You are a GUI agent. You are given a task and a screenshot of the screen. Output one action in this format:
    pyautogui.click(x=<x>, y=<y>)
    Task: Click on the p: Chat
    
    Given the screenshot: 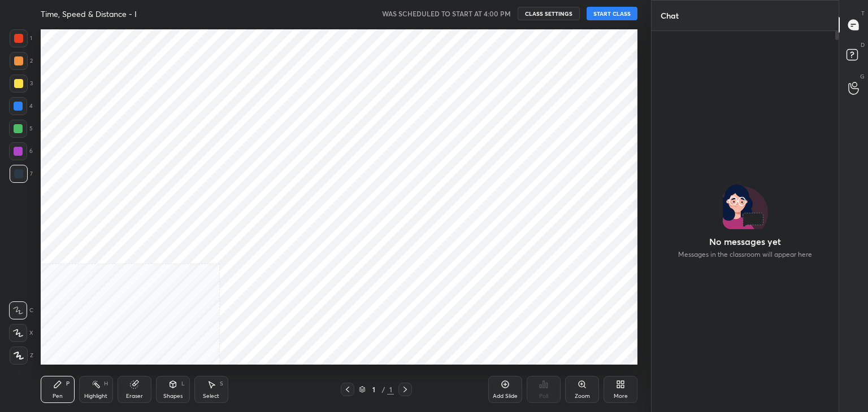 What is the action you would take?
    pyautogui.click(x=669, y=15)
    